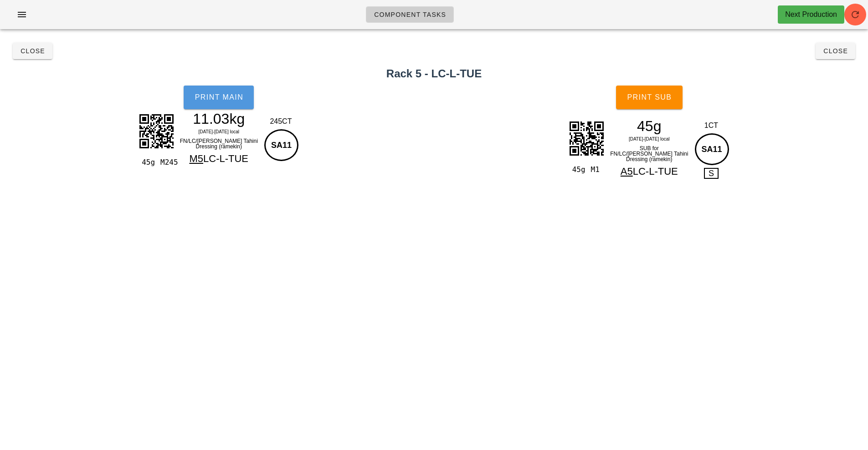 The image size is (868, 450). Describe the element at coordinates (219, 97) in the screenshot. I see `button: Print Main` at that location.